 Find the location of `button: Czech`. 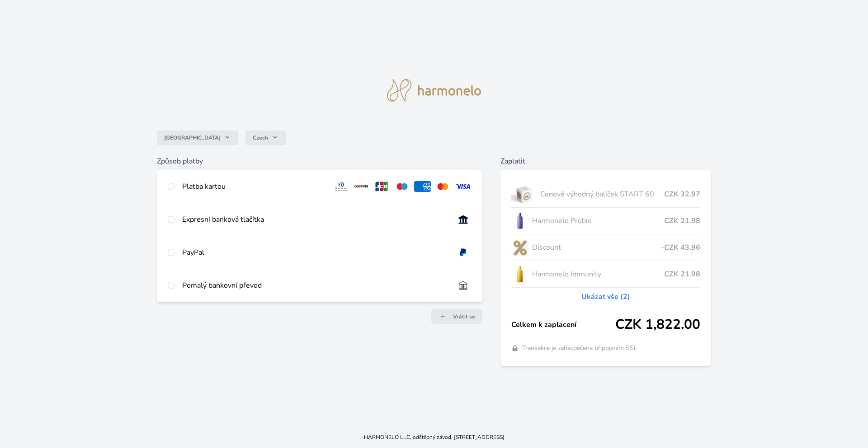

button: Czech is located at coordinates (265, 138).